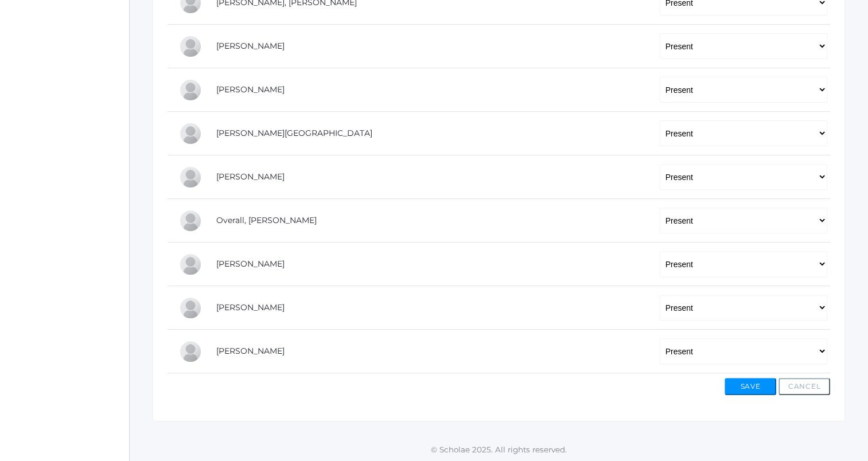 The width and height of the screenshot is (868, 461). Describe the element at coordinates (191, 308) in the screenshot. I see `div: Emme Renz` at that location.